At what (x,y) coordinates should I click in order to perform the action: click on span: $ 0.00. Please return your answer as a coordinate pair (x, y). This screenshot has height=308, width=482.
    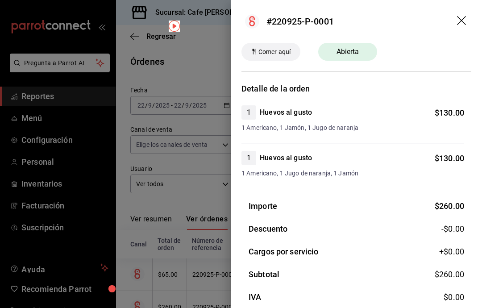
    Looking at the image, I should click on (454, 297).